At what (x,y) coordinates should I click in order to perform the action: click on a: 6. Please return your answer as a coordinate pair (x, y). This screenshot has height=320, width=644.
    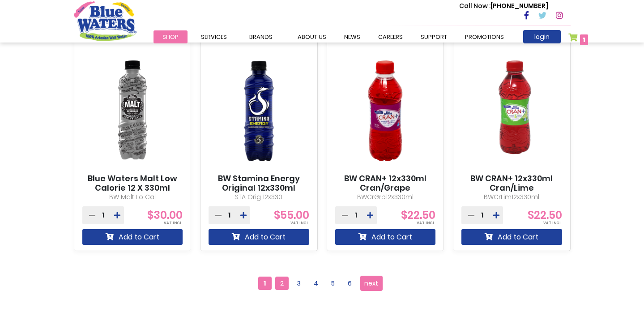
    Looking at the image, I should click on (350, 283).